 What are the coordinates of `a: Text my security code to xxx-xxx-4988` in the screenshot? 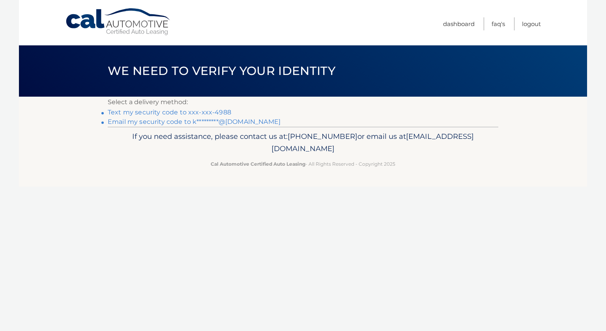 It's located at (169, 112).